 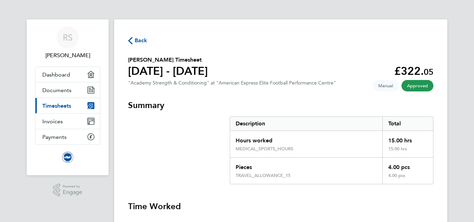 I want to click on div: Hours worked, so click(x=306, y=139).